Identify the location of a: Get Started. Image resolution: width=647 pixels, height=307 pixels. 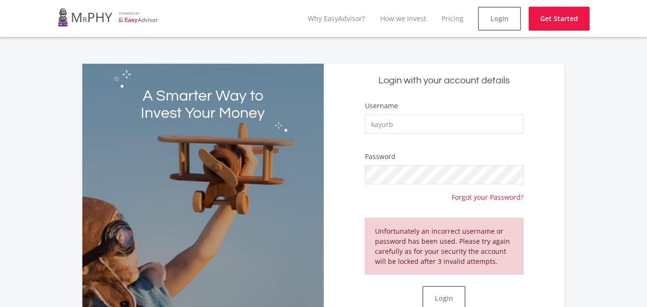
(559, 19).